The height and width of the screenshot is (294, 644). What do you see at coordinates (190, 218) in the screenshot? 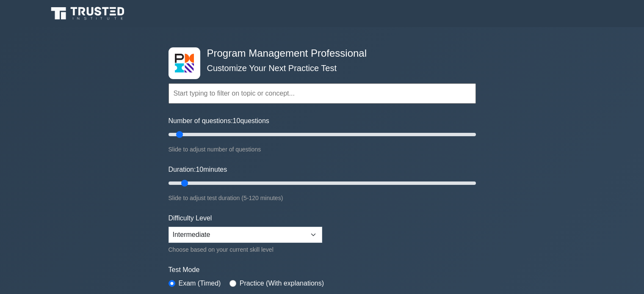
I see `label: Difficulty Level` at bounding box center [190, 218].